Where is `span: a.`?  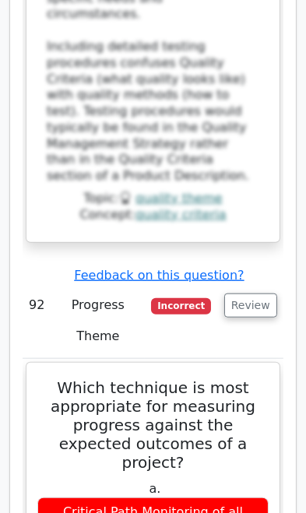 span: a. is located at coordinates (155, 488).